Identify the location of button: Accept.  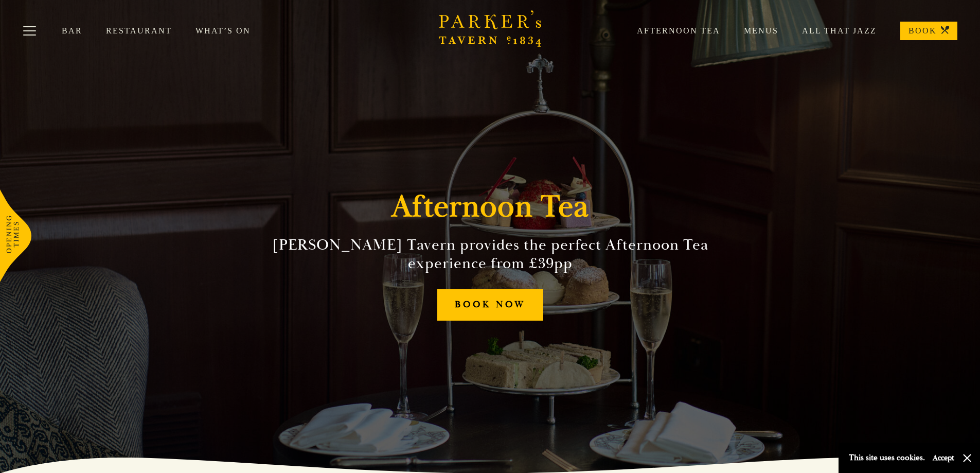
(943, 457).